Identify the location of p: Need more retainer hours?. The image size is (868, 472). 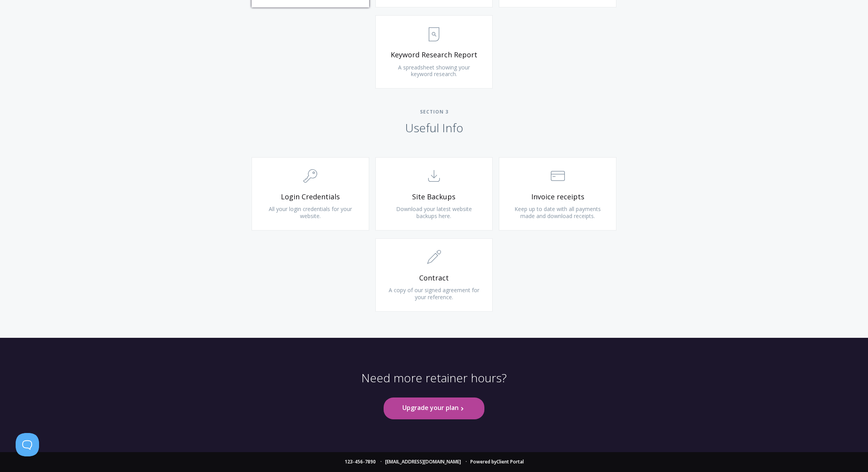
(434, 385).